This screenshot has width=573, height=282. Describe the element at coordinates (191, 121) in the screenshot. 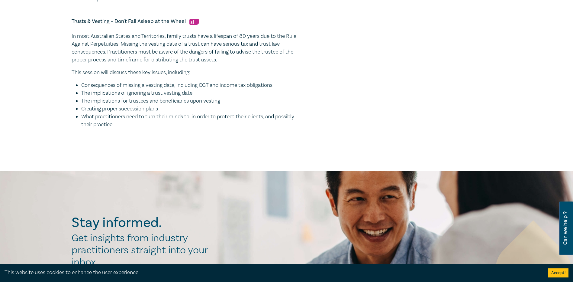

I see `li: What practitioners need to turn their minds to, in order to protect their clients, and possibly t...` at that location.